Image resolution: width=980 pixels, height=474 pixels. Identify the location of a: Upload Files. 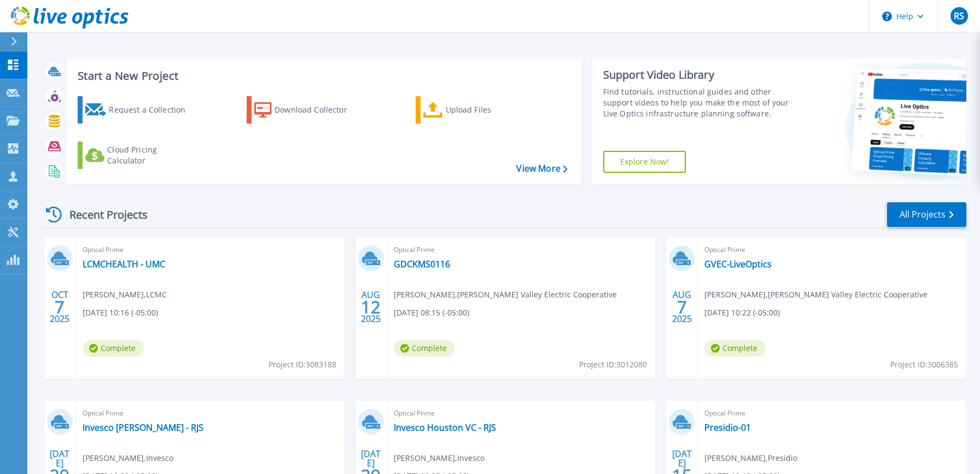
(476, 110).